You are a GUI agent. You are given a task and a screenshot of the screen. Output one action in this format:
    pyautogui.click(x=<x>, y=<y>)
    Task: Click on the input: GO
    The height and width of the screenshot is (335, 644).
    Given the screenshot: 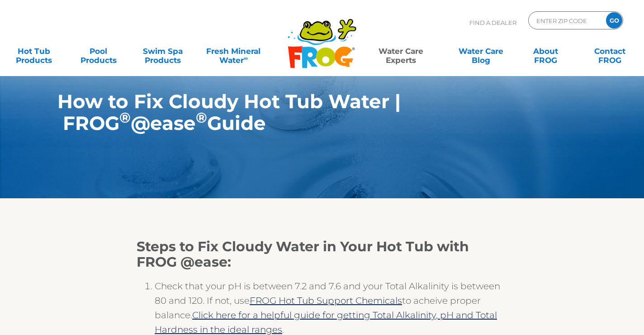 What is the action you would take?
    pyautogui.click(x=614, y=20)
    